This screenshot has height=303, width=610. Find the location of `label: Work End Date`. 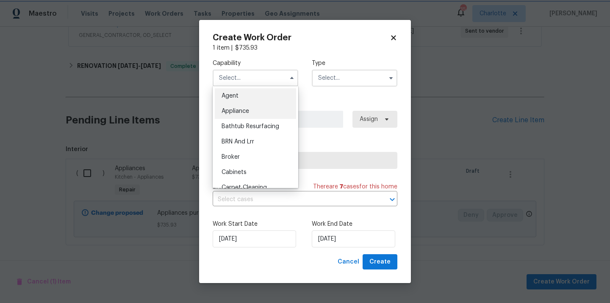

label: Work End Date is located at coordinates (355, 224).